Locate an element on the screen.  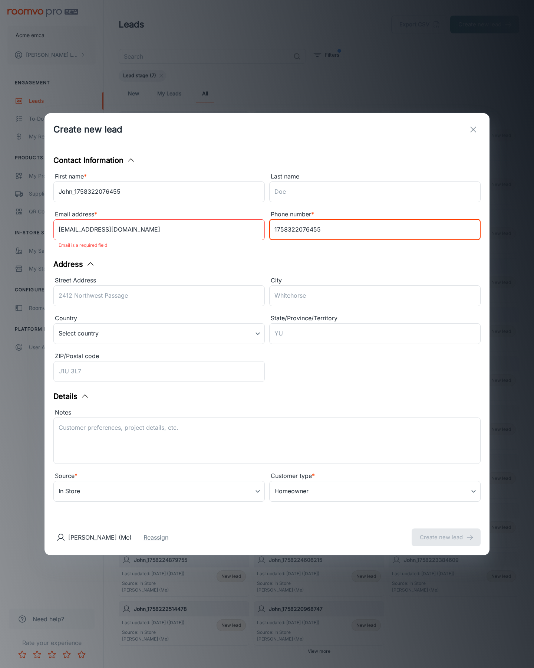
button: Address is located at coordinates (74, 264).